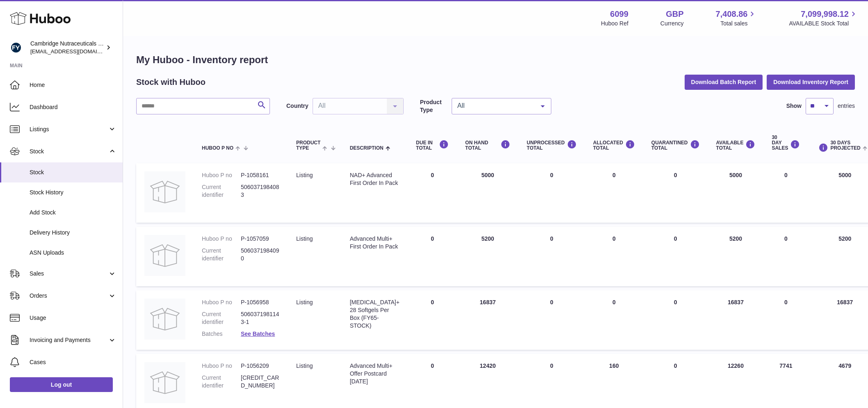 The width and height of the screenshot is (868, 408). I want to click on button: Download Batch Report, so click(724, 82).